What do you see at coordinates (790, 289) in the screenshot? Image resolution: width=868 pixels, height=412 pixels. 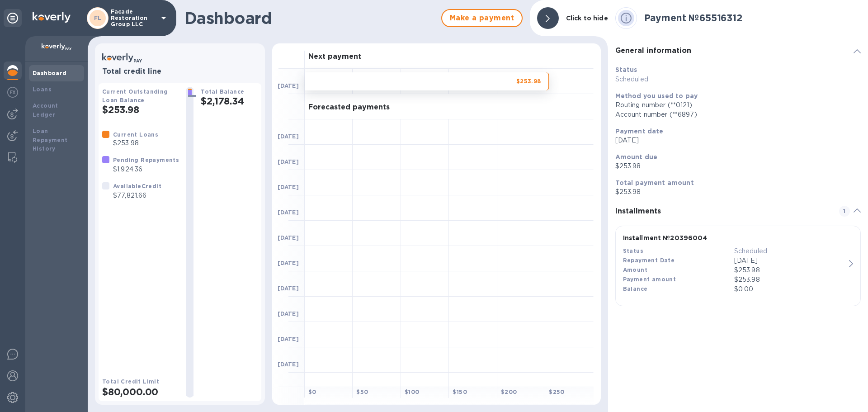 I see `p: $0.00` at bounding box center [790, 289].